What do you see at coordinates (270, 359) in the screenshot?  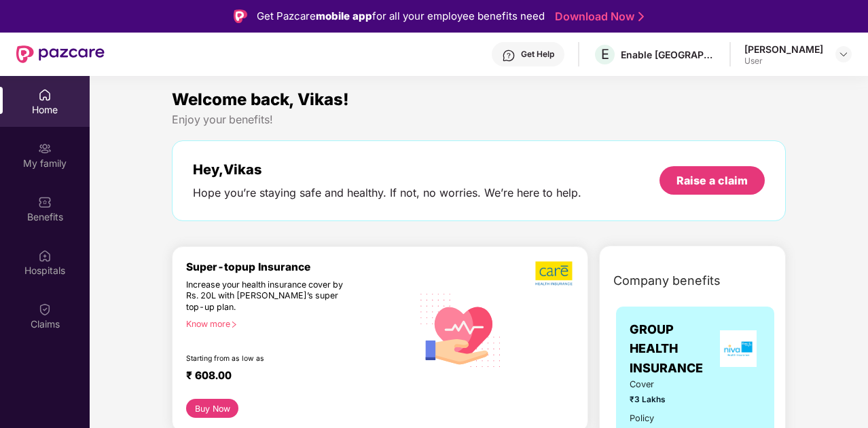 I see `div: Starting from as low as` at bounding box center [270, 359].